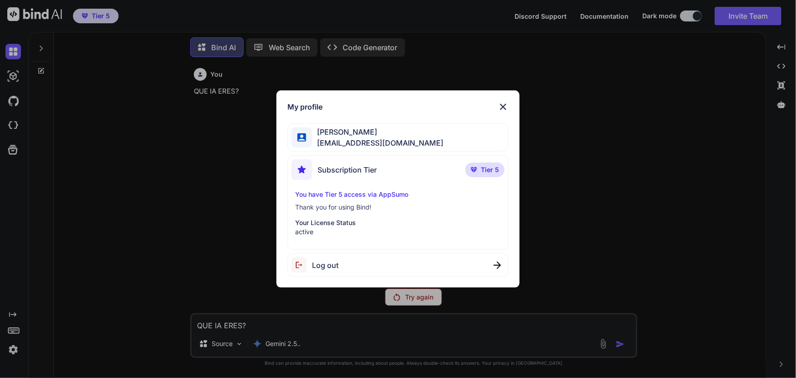  I want to click on p: Your License Status, so click(398, 222).